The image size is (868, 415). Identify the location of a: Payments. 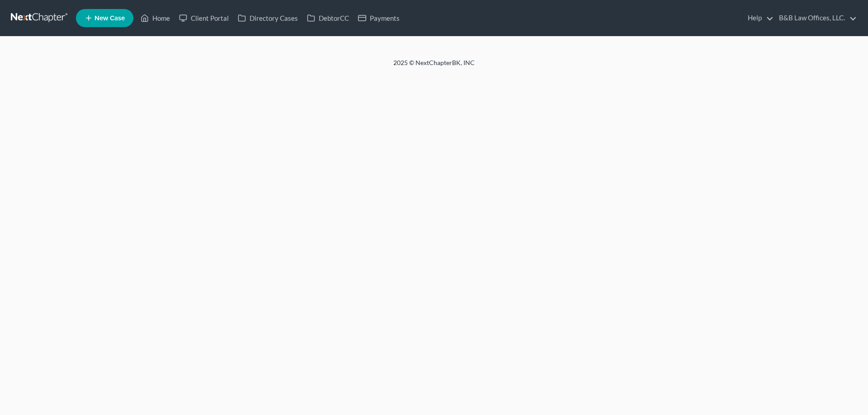
(379, 18).